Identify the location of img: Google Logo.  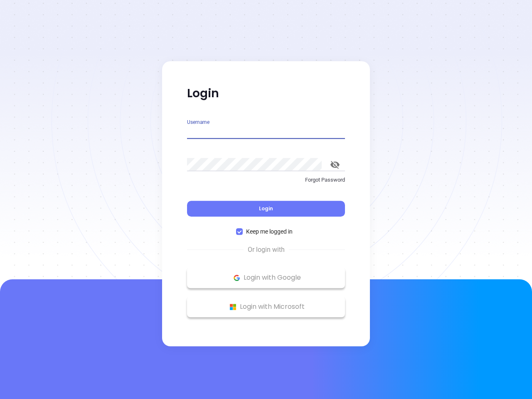
(236, 278).